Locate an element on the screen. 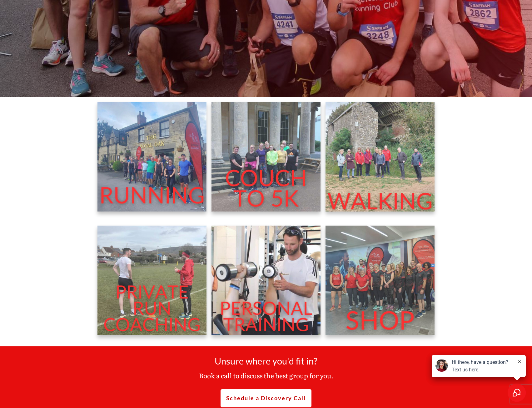 The width and height of the screenshot is (532, 408). p: Book a call to discuss the best group for you. is located at coordinates (266, 379).